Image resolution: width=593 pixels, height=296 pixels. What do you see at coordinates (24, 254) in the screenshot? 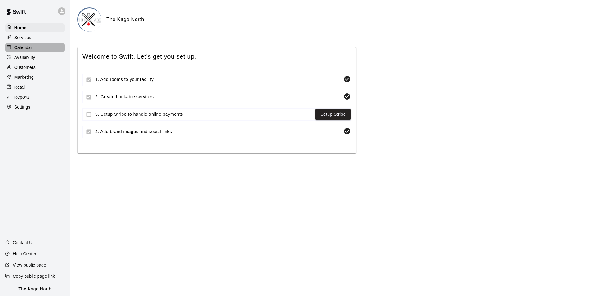
I see `p: Help Center` at bounding box center [24, 254].